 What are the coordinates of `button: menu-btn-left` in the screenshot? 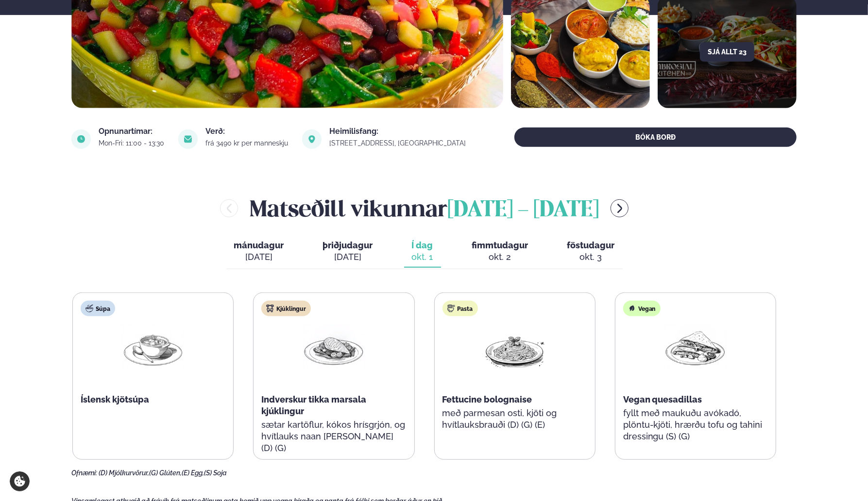 It's located at (229, 208).